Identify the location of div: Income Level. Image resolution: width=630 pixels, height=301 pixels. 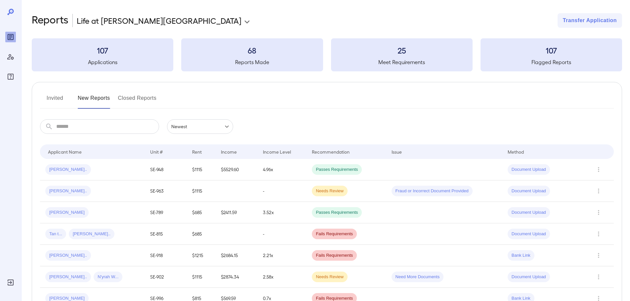
(277, 152).